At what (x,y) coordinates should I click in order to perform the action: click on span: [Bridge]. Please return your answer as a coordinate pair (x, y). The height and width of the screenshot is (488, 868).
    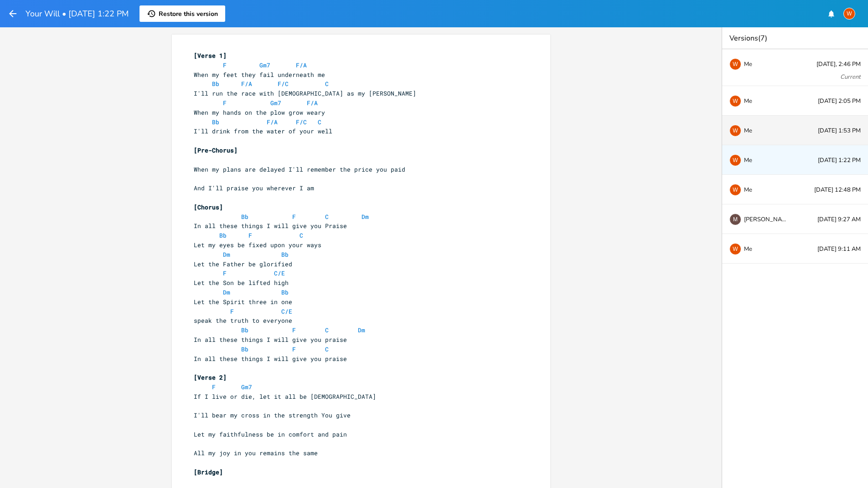
    Looking at the image, I should click on (209, 472).